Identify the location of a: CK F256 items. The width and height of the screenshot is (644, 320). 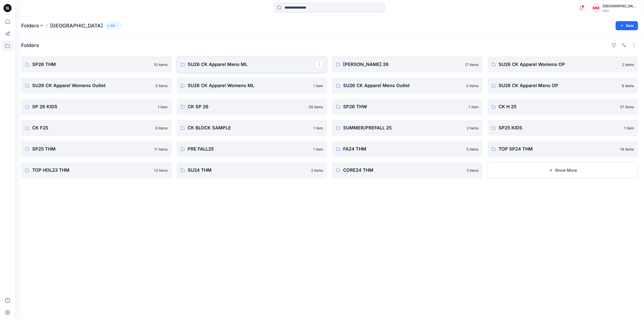
(96, 128).